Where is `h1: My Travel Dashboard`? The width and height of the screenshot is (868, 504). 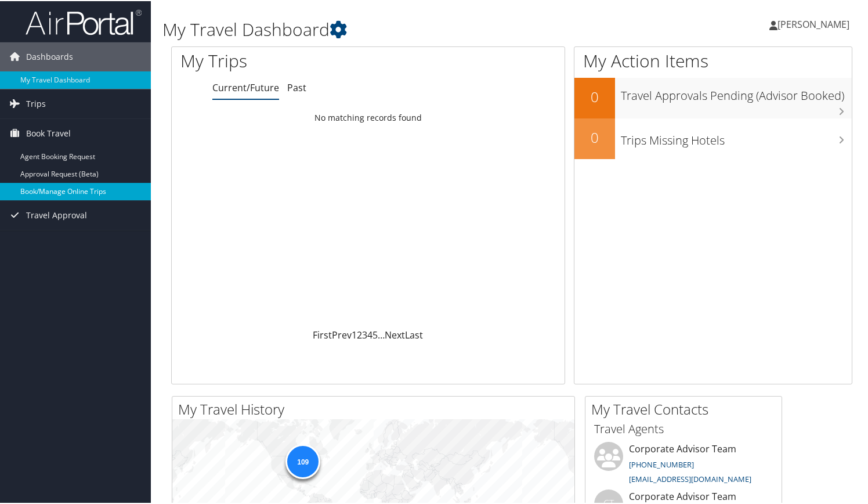
h1: My Travel Dashboard is located at coordinates (395, 29).